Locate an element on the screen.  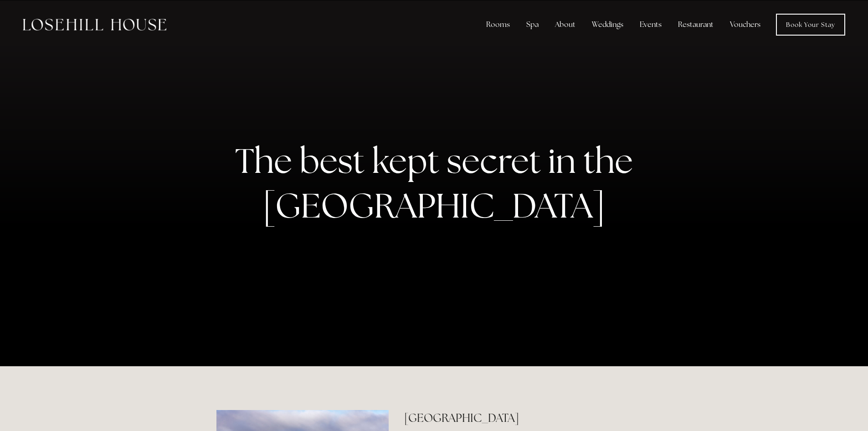
div: Events is located at coordinates (651, 25).